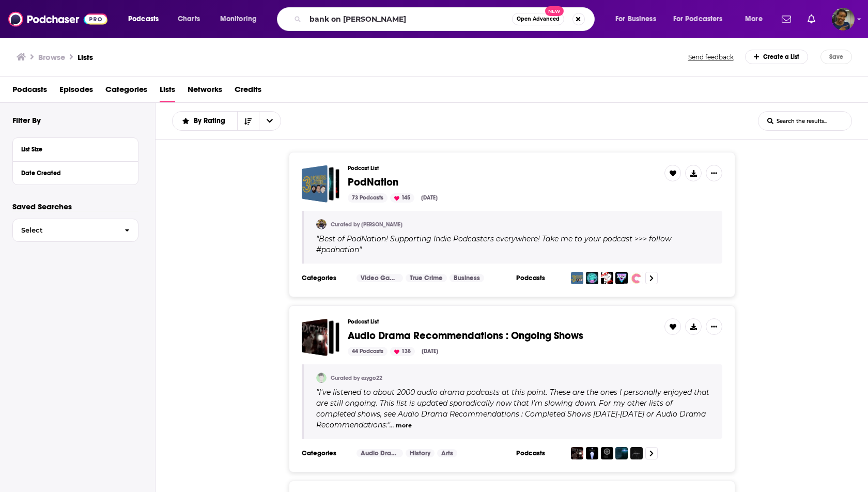 This screenshot has width=868, height=492. What do you see at coordinates (238, 19) in the screenshot?
I see `span: Monitoring` at bounding box center [238, 19].